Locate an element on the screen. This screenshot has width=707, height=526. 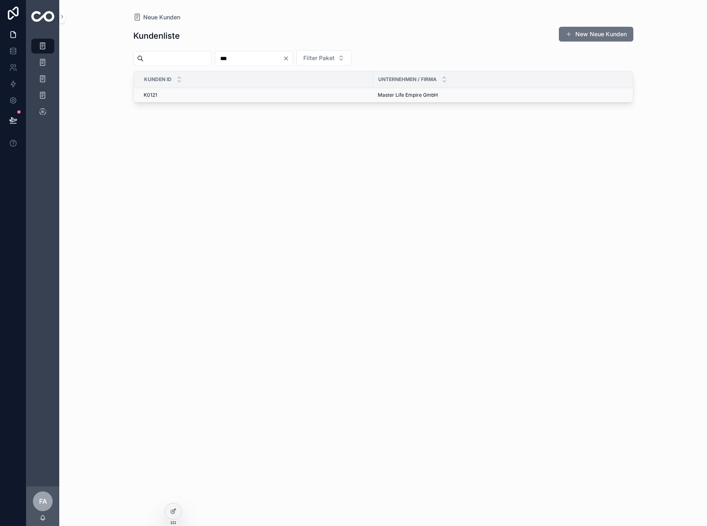
a: Neue Kunden is located at coordinates (157, 17).